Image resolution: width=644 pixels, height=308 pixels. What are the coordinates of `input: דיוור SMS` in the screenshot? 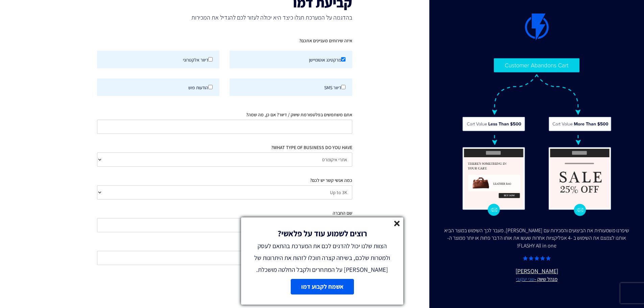 It's located at (343, 87).